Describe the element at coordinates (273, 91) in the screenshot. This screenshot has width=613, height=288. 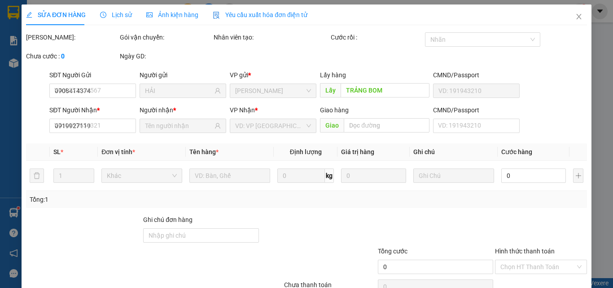
I see `span: VP Phan Rí` at that location.